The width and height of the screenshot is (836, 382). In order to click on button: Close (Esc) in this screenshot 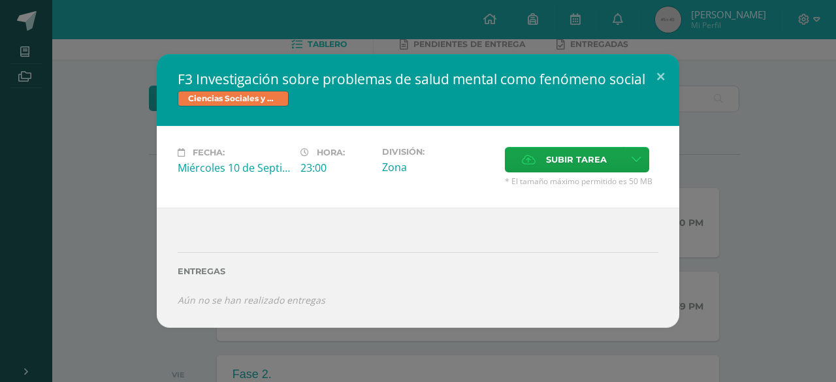, I will do `click(660, 76)`.